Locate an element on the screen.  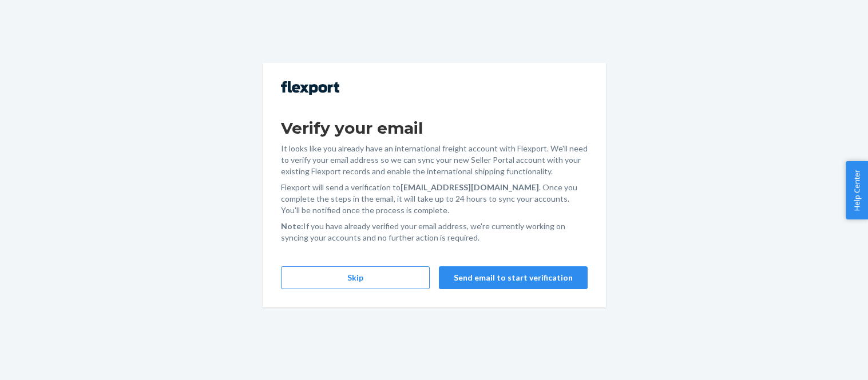
h1: Verify your email is located at coordinates (434, 128).